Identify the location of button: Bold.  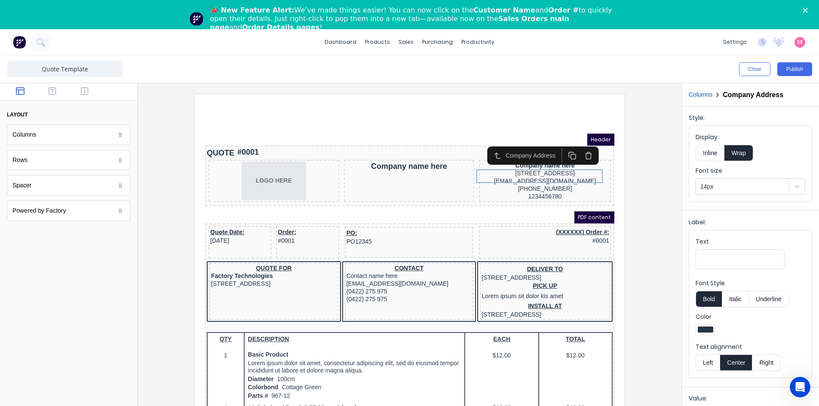
(709, 299).